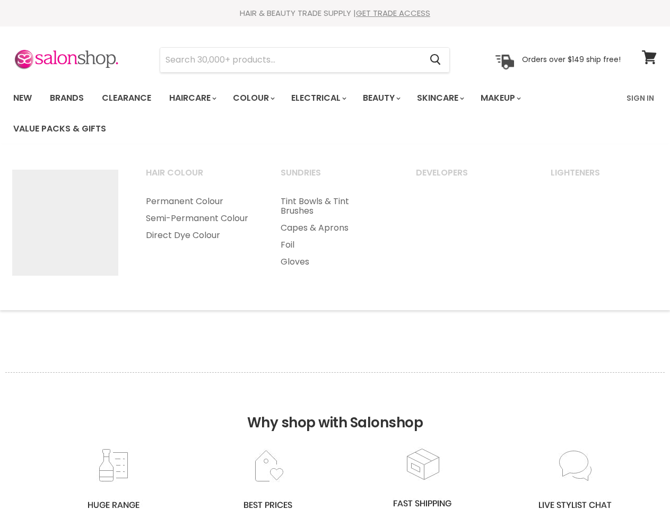 This screenshot has height=509, width=670. I want to click on a: Lighteners, so click(603, 178).